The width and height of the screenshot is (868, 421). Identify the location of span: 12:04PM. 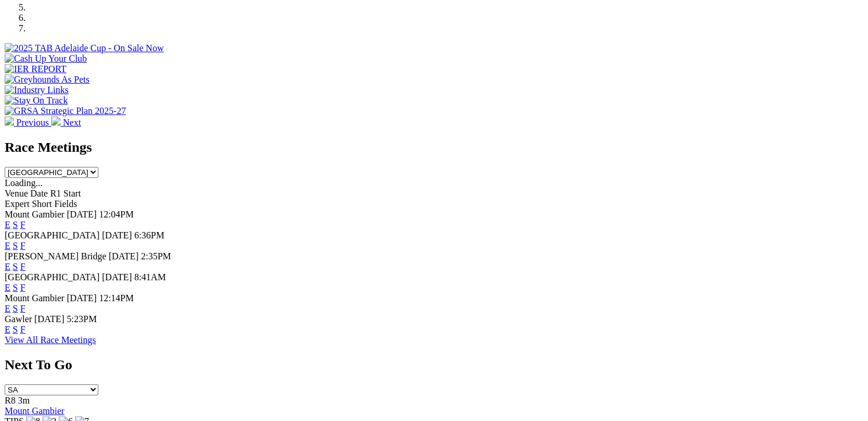
(117, 214).